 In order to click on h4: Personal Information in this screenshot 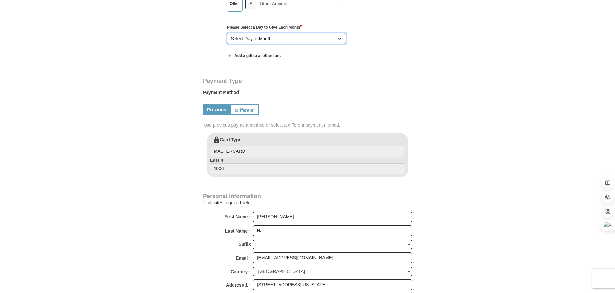, I will do `click(307, 196)`.